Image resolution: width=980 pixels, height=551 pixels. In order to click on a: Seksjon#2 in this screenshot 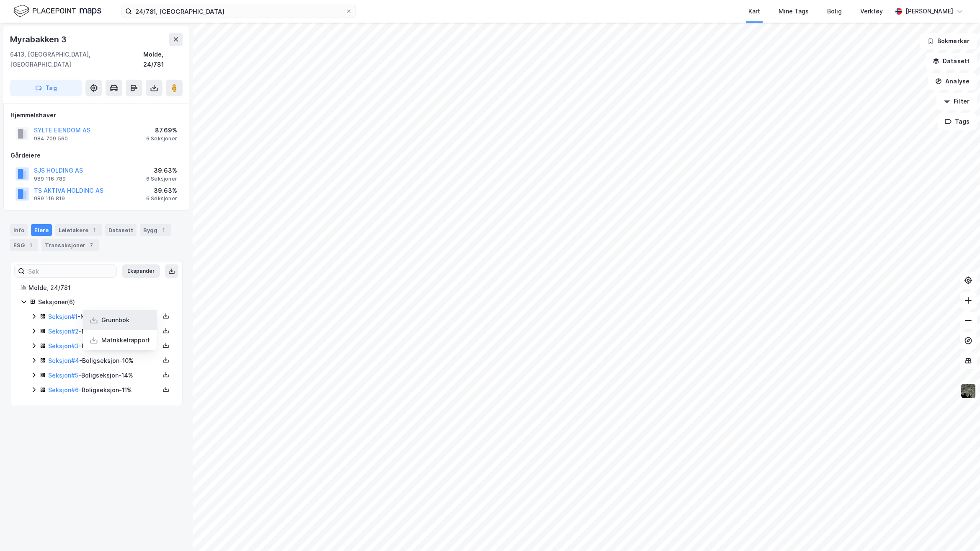, I will do `click(63, 331)`.